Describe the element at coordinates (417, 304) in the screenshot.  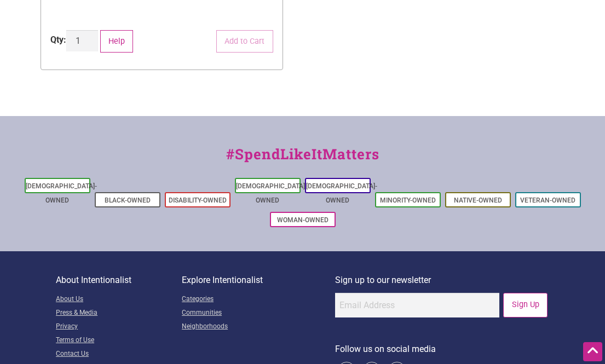
I see `input: Email Address` at that location.